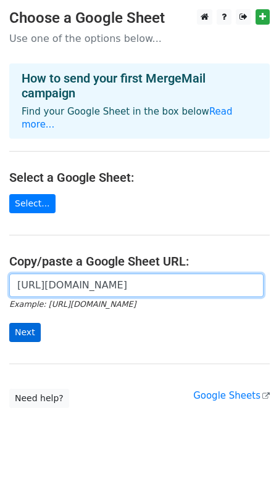 The height and width of the screenshot is (501, 279). What do you see at coordinates (139, 118) in the screenshot?
I see `p: Find your Google Sheet in the box below` at bounding box center [139, 118].